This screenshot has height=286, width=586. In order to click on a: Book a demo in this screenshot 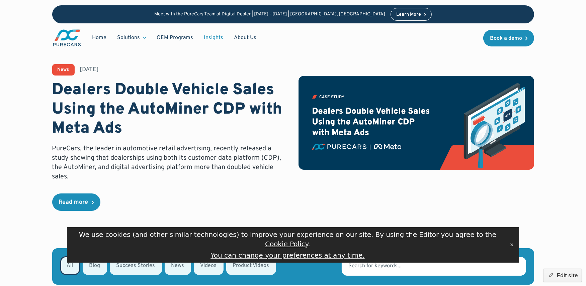, I will do `click(508, 38)`.